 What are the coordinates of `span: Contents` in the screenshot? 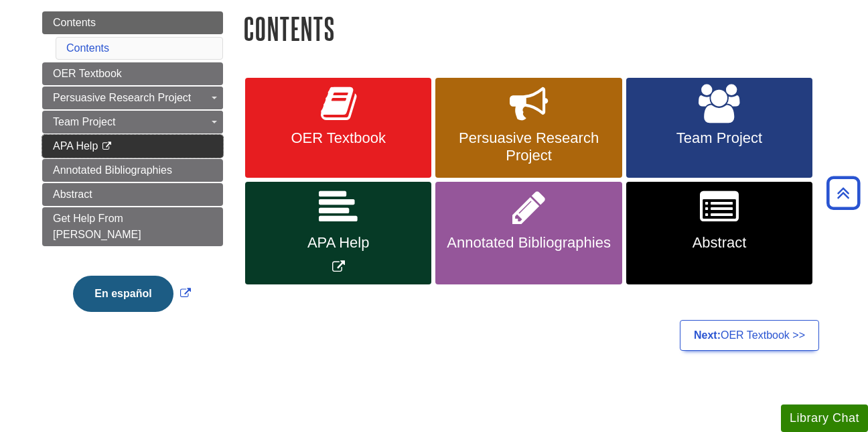 It's located at (74, 22).